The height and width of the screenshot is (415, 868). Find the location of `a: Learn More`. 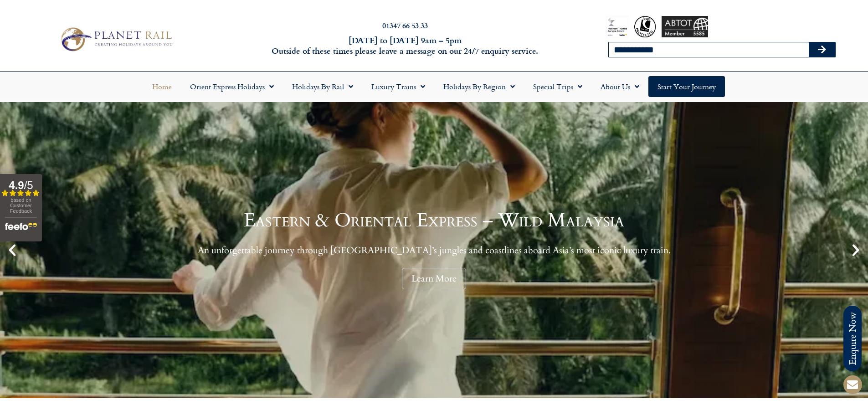

a: Learn More is located at coordinates (434, 278).